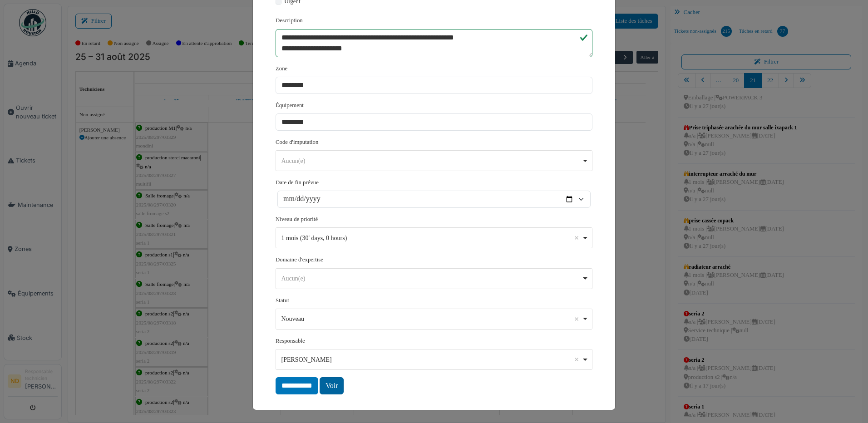 This screenshot has height=423, width=868. What do you see at coordinates (289, 20) in the screenshot?
I see `label: Description` at bounding box center [289, 20].